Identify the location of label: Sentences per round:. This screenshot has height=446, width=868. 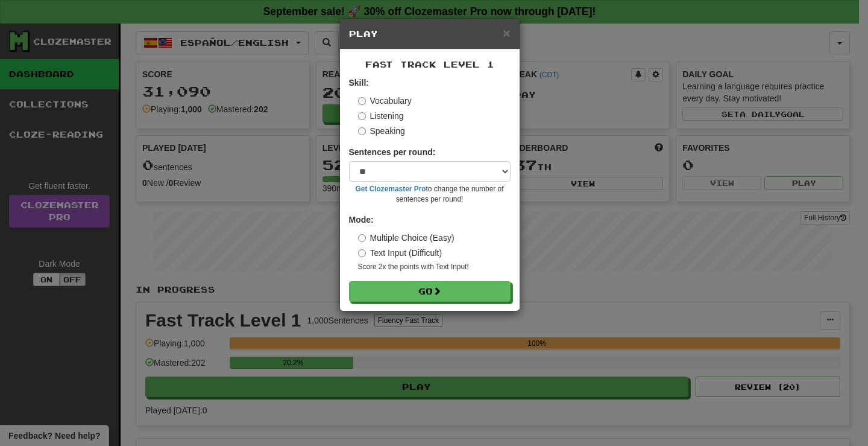
(392, 152).